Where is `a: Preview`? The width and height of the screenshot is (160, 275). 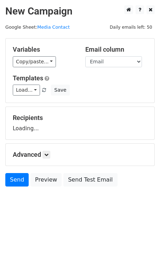
a: Preview is located at coordinates (46, 180).